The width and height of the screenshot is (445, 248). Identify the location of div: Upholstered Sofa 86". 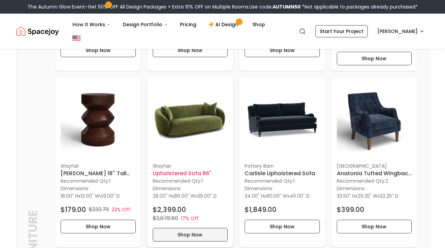
(190, 162).